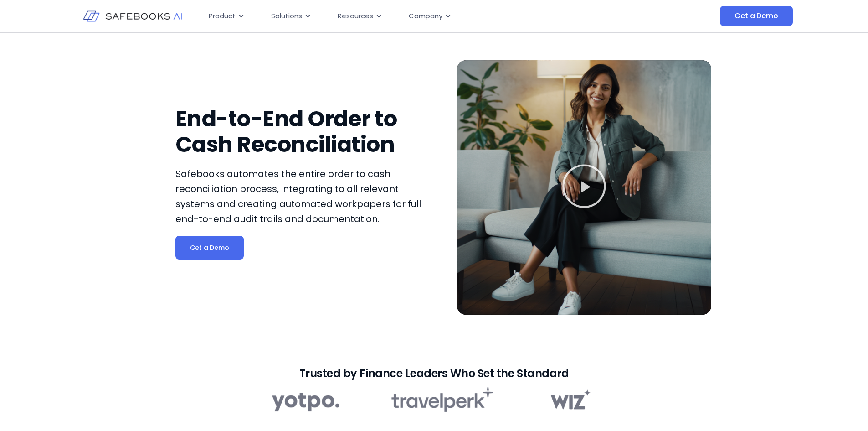 The image size is (868, 431). What do you see at coordinates (415, 16) in the screenshot?
I see `nav: Menu` at bounding box center [415, 16].